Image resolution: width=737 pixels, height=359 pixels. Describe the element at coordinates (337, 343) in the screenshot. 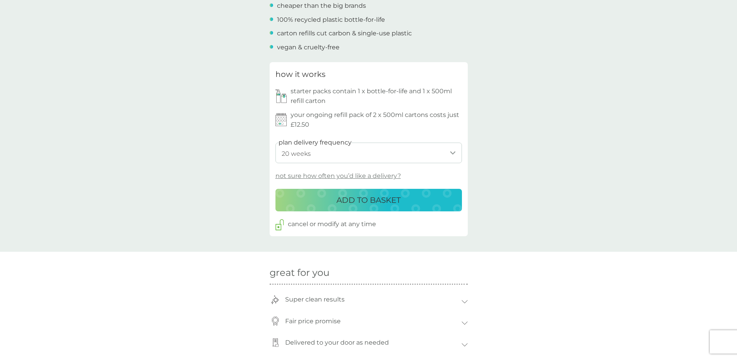

I see `p: Delivered to your door as needed` at that location.